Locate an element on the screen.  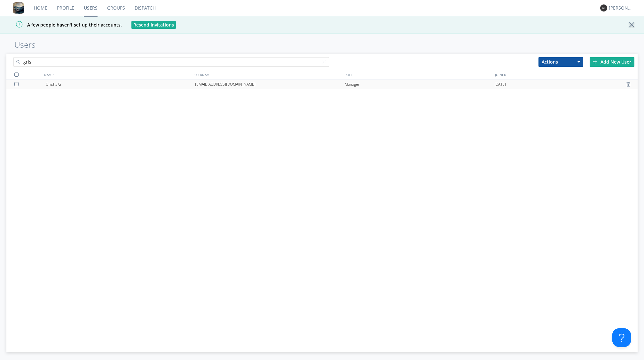
img: 373638.png is located at coordinates (604, 8).